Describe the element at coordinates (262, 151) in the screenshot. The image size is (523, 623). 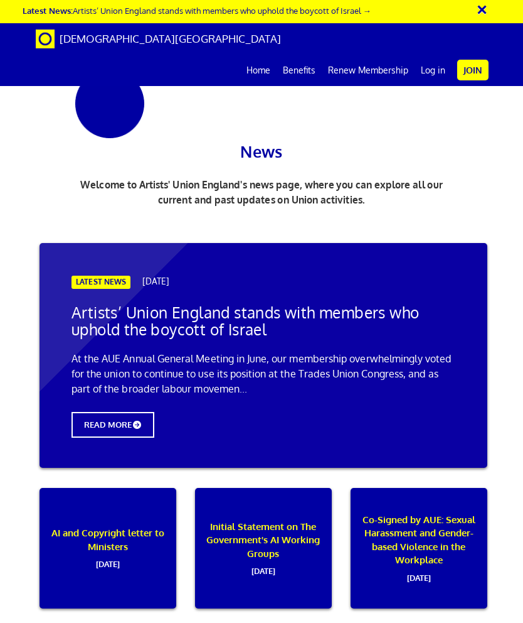
I see `h1: News` at that location.